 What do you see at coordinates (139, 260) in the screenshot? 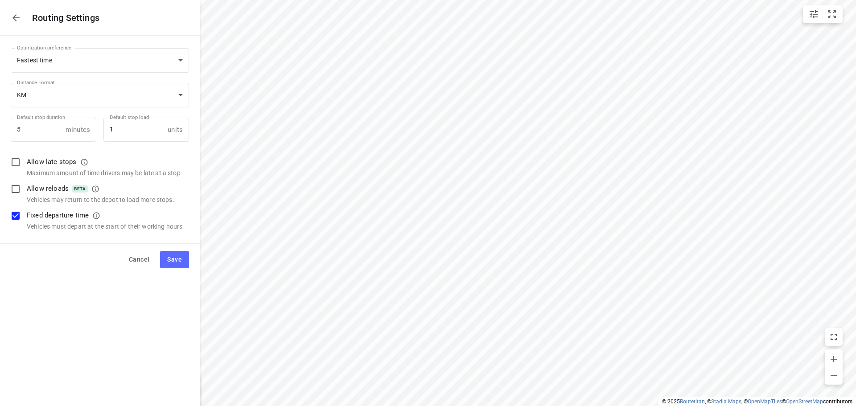
I see `span: Cancel` at bounding box center [139, 260].